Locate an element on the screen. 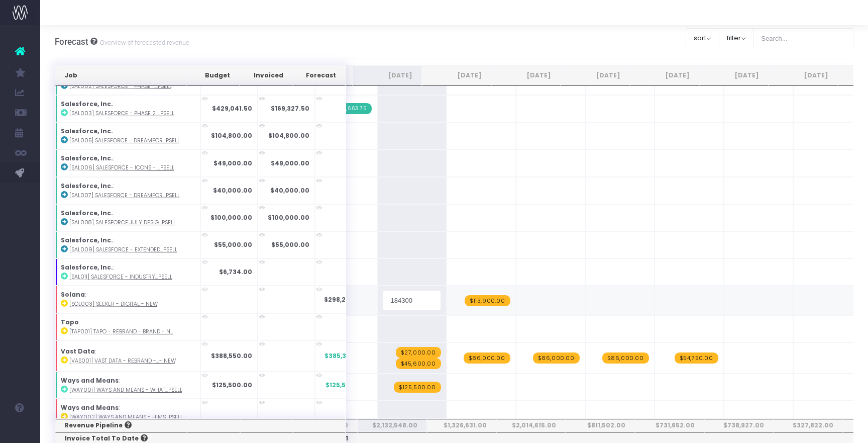 The width and height of the screenshot is (868, 443). button: sort is located at coordinates (702, 38).